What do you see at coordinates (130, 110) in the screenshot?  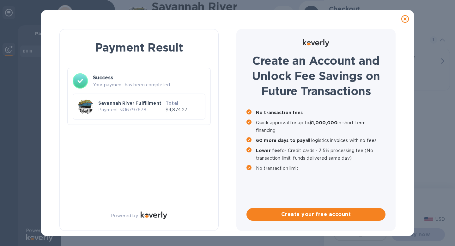 I see `p: Payment № 16797678` at bounding box center [130, 110].